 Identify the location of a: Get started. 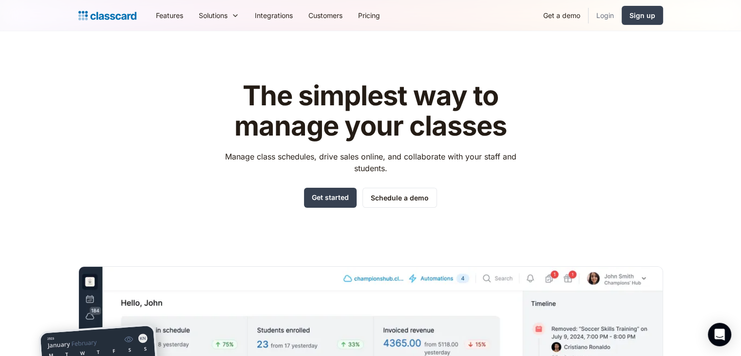
(330, 197).